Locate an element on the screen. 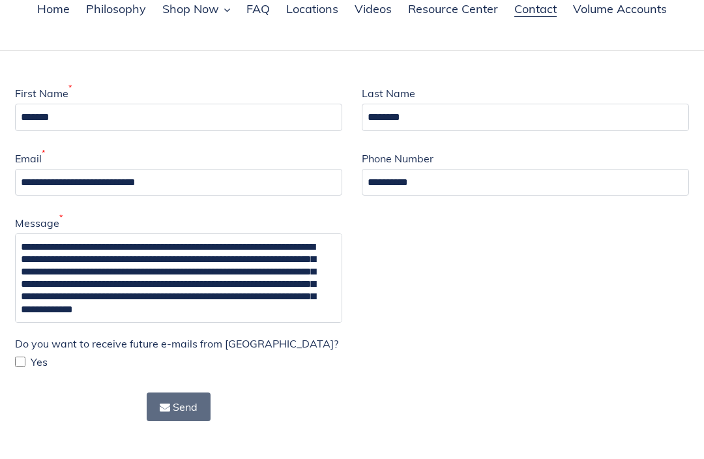  label: Phone Number is located at coordinates (397, 158).